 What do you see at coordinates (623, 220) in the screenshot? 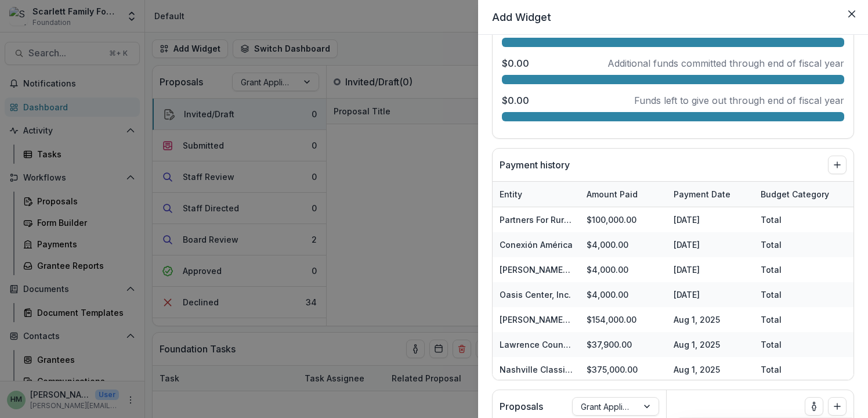
I see `div: $100,000.00` at bounding box center [623, 220].